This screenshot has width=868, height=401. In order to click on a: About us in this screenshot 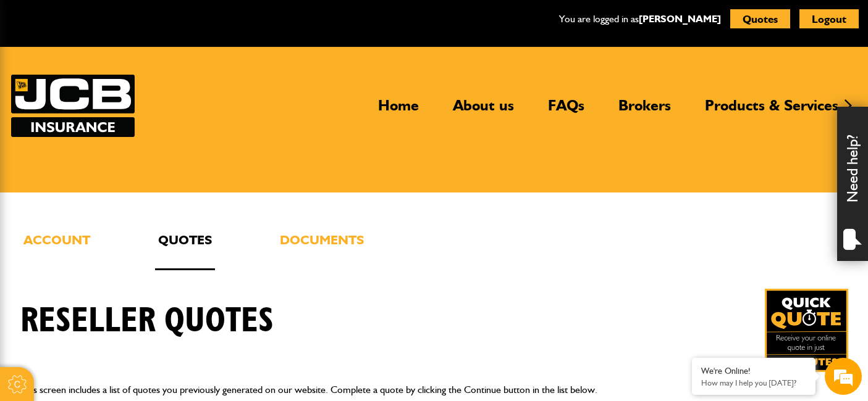, I will do `click(483, 111)`.